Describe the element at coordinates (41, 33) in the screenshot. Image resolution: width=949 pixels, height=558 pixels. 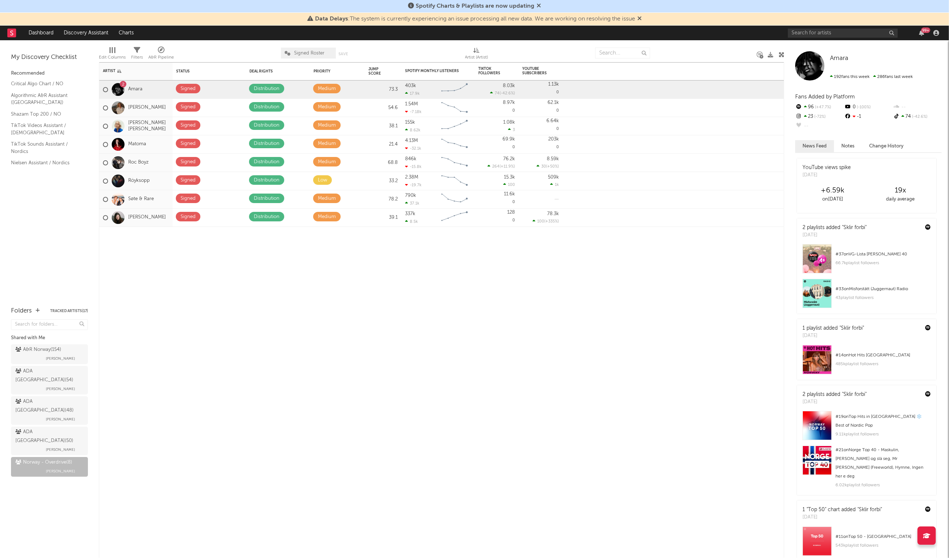
I see `a: Dashboard` at that location.